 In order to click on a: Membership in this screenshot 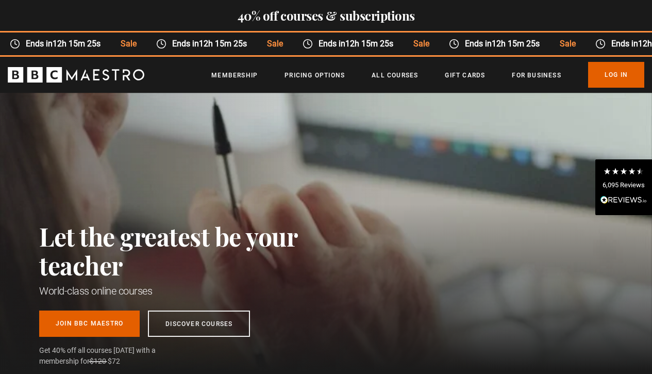, I will do `click(235, 75)`.